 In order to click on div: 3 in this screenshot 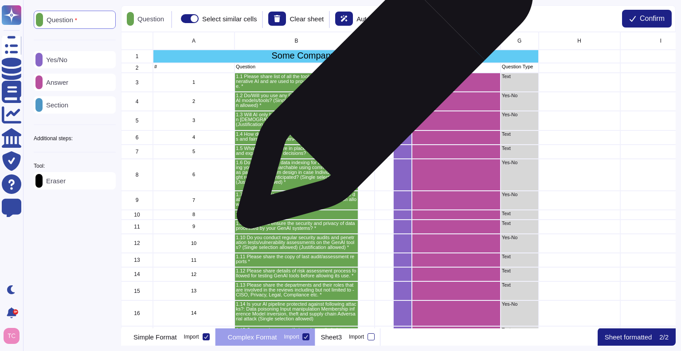, I will do `click(137, 82)`.